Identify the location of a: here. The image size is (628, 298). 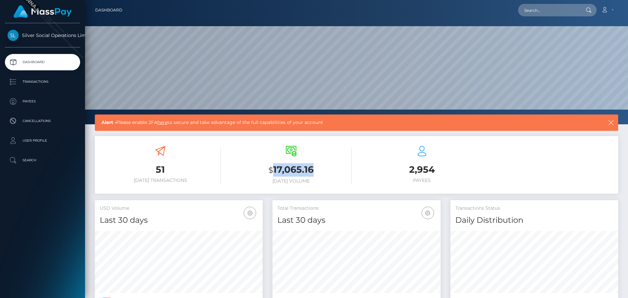
(162, 122).